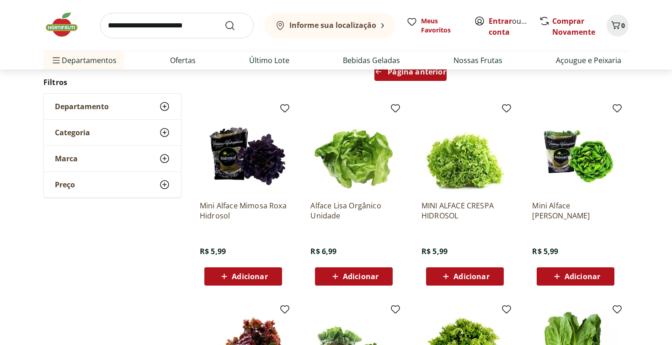 This screenshot has width=672, height=345. I want to click on button: Preço, so click(112, 185).